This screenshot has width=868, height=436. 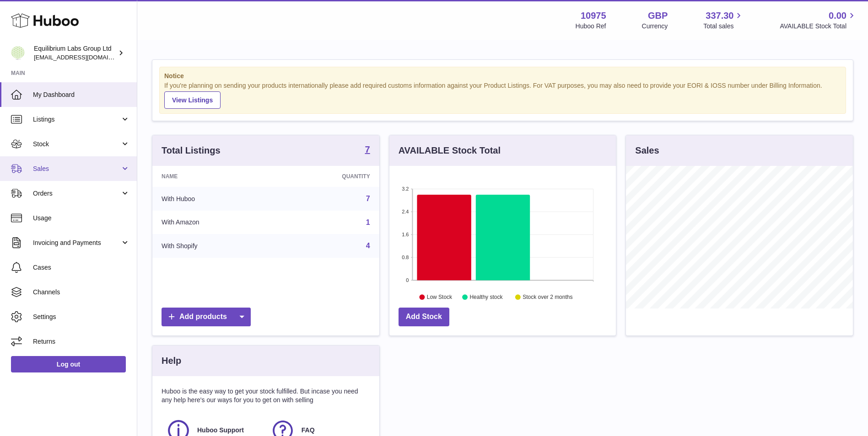 I want to click on span: 337.30, so click(x=720, y=16).